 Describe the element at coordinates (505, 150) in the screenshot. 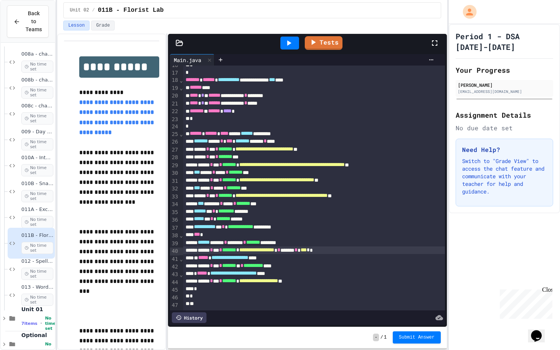

I see `h3: Need Help?` at that location.